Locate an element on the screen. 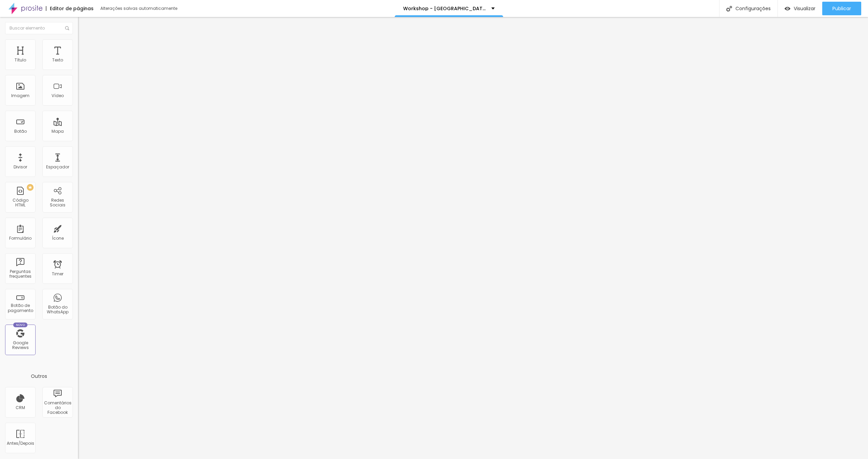 Image resolution: width=868 pixels, height=459 pixels. div: Botão de pagamento is located at coordinates (20, 308).